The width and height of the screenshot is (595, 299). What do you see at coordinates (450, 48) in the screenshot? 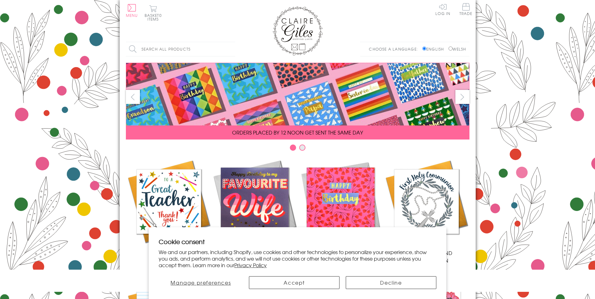
I see `input: Welsh` at bounding box center [450, 48].